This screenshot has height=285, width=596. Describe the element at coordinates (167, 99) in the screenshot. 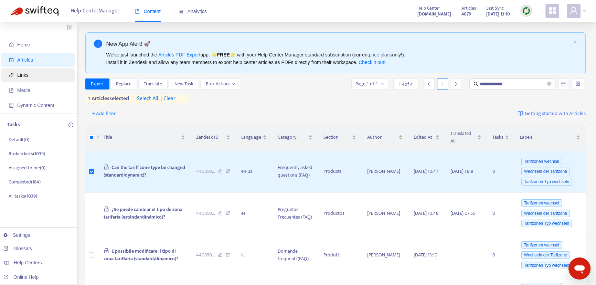

I see `span: clear` at that location.